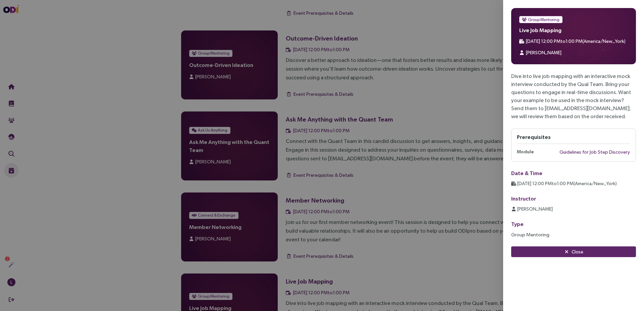  Describe the element at coordinates (574, 235) in the screenshot. I see `p: Group Mentoring` at that location.